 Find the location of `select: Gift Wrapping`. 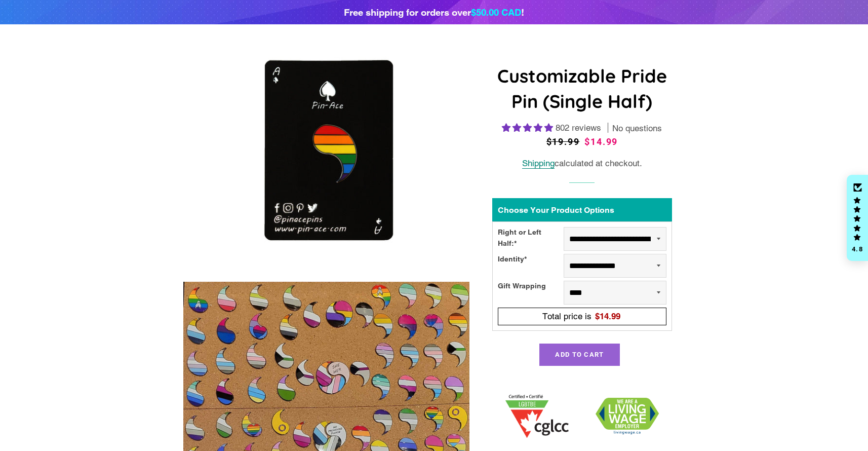

select: Gift Wrapping is located at coordinates (614, 293).